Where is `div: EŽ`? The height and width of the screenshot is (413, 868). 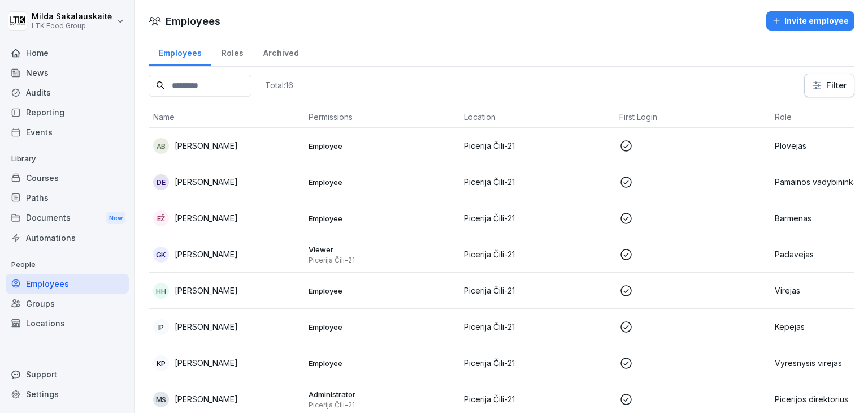
div: EŽ is located at coordinates (161, 219).